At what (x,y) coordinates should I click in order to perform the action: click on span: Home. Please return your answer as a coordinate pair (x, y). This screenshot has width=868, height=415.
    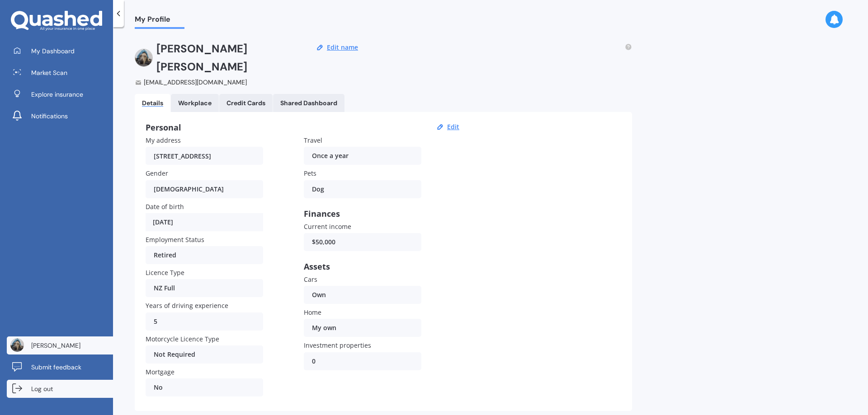
    Looking at the image, I should click on (312, 312).